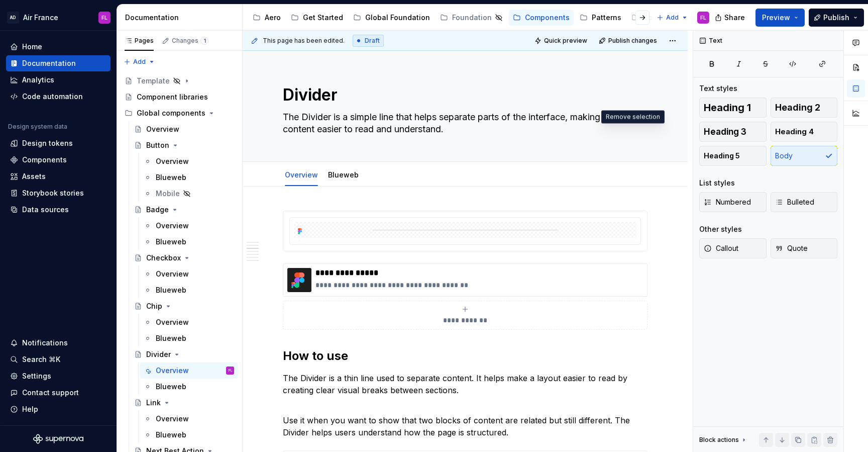 The width and height of the screenshot is (868, 452). Describe the element at coordinates (38, 127) in the screenshot. I see `div: Design system data` at that location.